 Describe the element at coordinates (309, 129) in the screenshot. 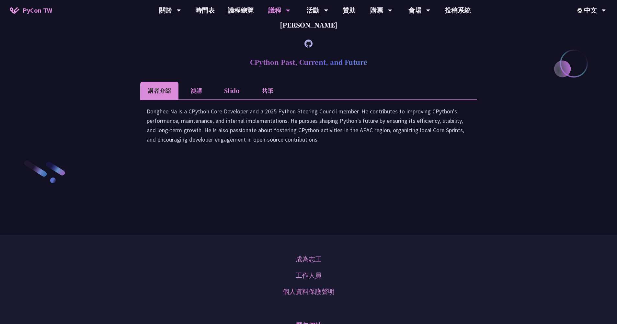

I see `div: Donghee Na is a CPython Core Developer and a 2025 Python Steering Council member. He contributes ...` at that location.